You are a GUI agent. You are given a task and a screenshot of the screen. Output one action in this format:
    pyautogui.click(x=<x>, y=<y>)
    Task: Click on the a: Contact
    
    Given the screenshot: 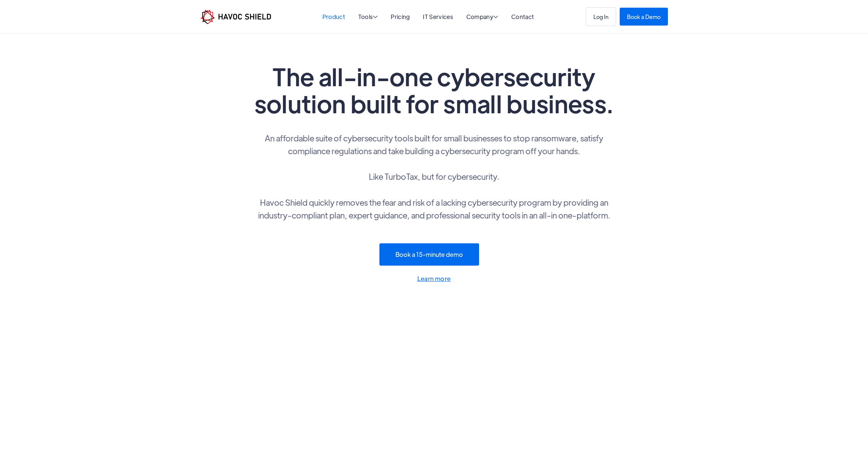 What is the action you would take?
    pyautogui.click(x=522, y=17)
    